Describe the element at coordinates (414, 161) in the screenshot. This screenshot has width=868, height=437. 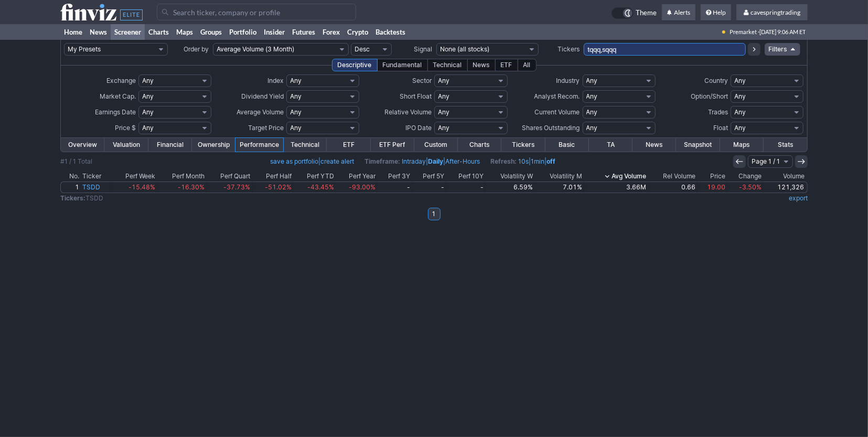
I see `a: Intraday` at that location.